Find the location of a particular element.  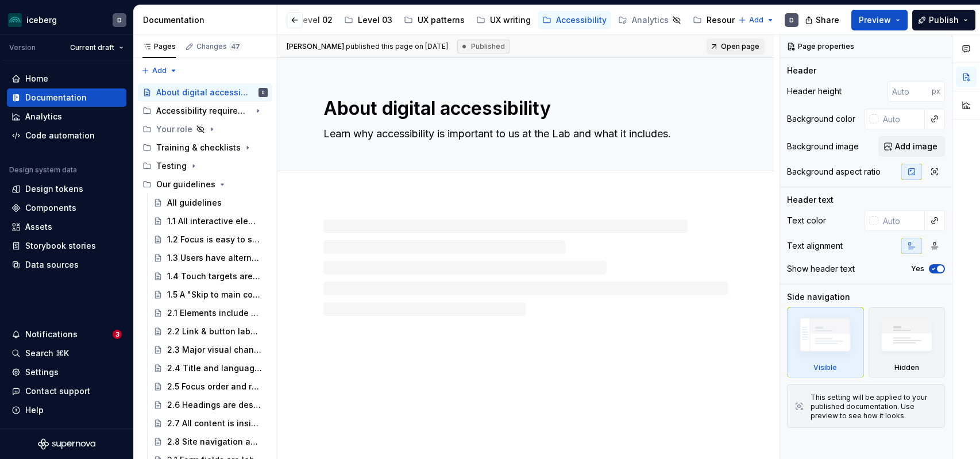

a: Accessibility is located at coordinates (574, 20).